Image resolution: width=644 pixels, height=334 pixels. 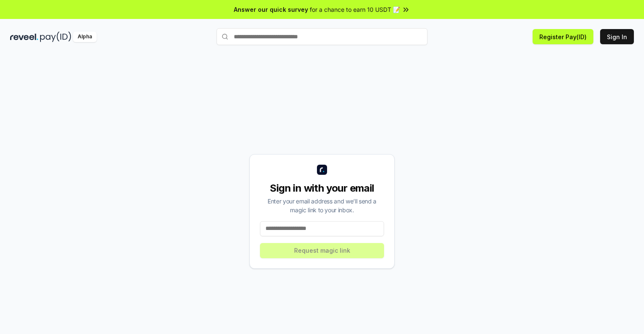 What do you see at coordinates (617, 37) in the screenshot?
I see `button: Sign In` at bounding box center [617, 37].